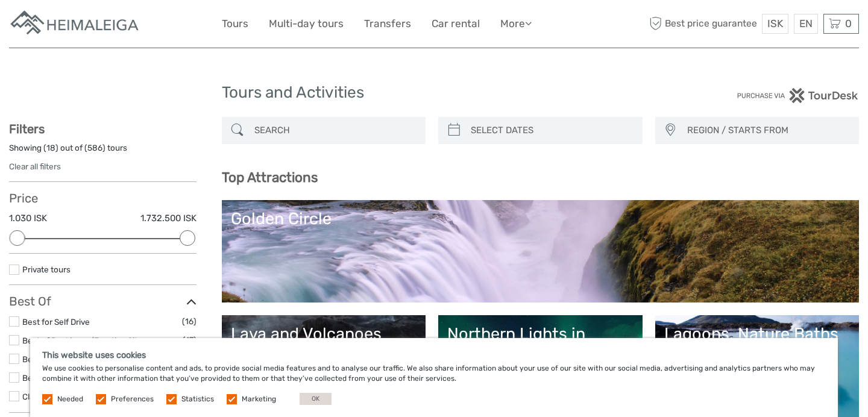  What do you see at coordinates (259, 399) in the screenshot?
I see `label: Marketing` at bounding box center [259, 399].